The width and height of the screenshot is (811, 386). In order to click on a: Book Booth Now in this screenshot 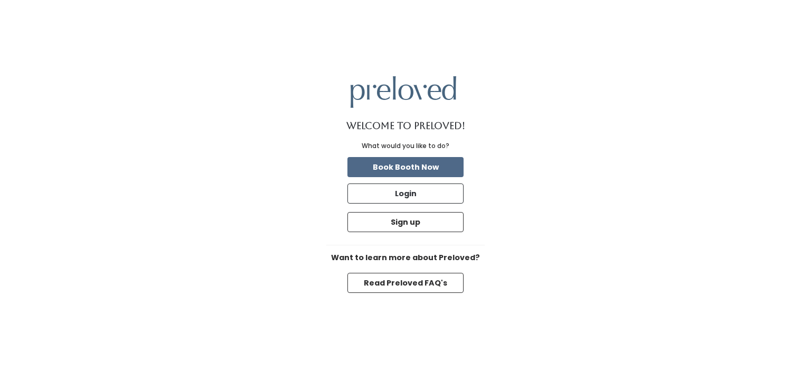, I will do `click(406, 167)`.